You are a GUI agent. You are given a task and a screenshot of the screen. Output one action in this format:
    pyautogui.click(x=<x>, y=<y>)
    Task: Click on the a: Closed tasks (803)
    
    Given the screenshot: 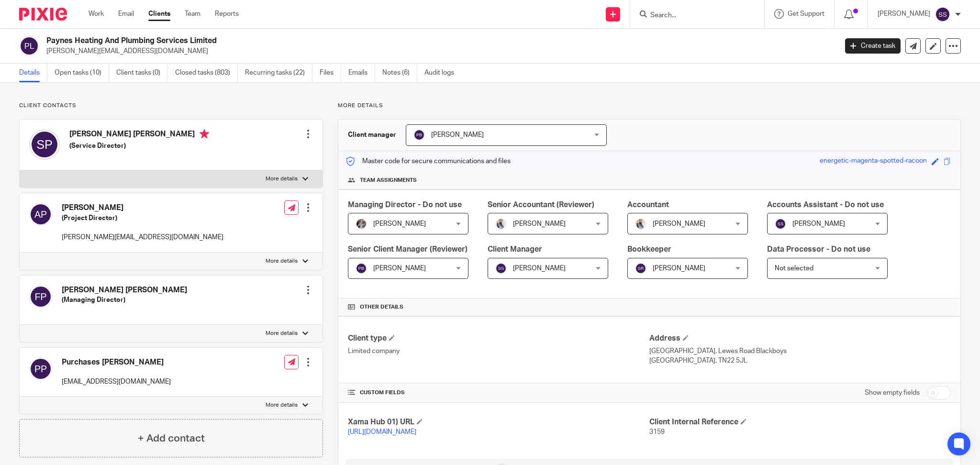 What is the action you would take?
    pyautogui.click(x=206, y=73)
    